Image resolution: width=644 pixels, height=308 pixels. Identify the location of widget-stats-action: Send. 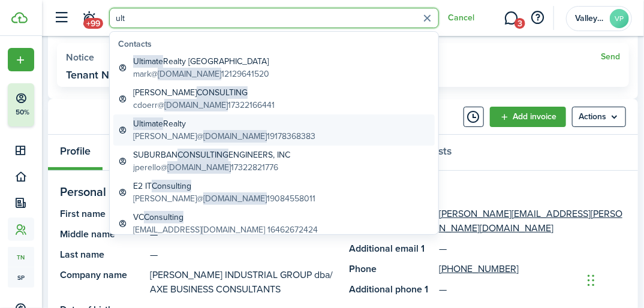
(610, 57).